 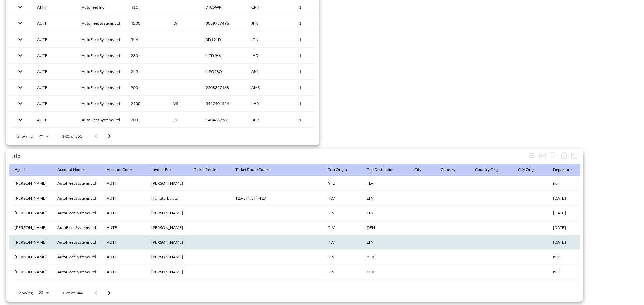 I want to click on span: Trip Destination, so click(x=385, y=170).